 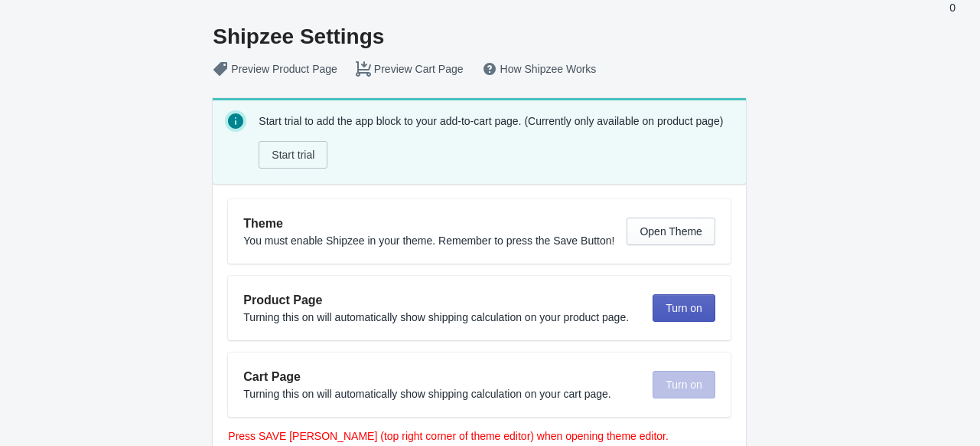 What do you see at coordinates (428, 224) in the screenshot?
I see `h2: Theme` at bounding box center [428, 224].